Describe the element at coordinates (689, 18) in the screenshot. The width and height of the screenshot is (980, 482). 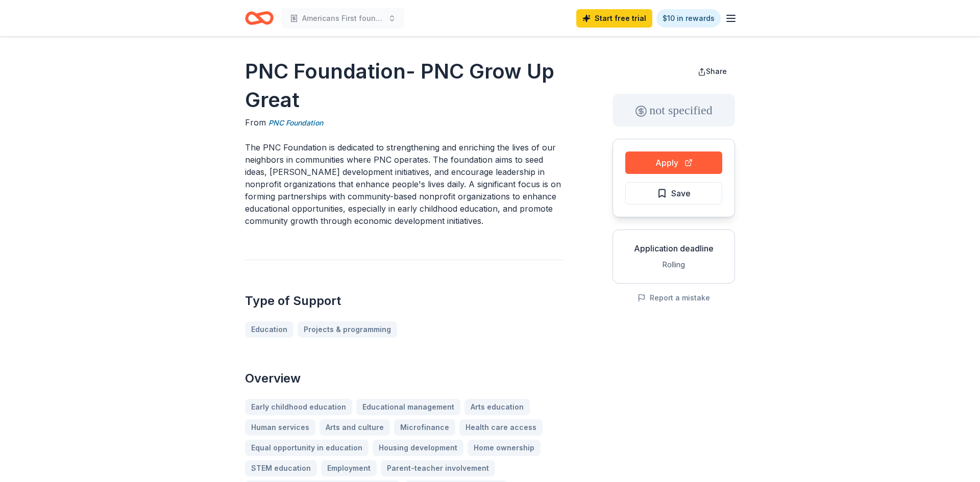
I see `a: $10 in rewards` at that location.